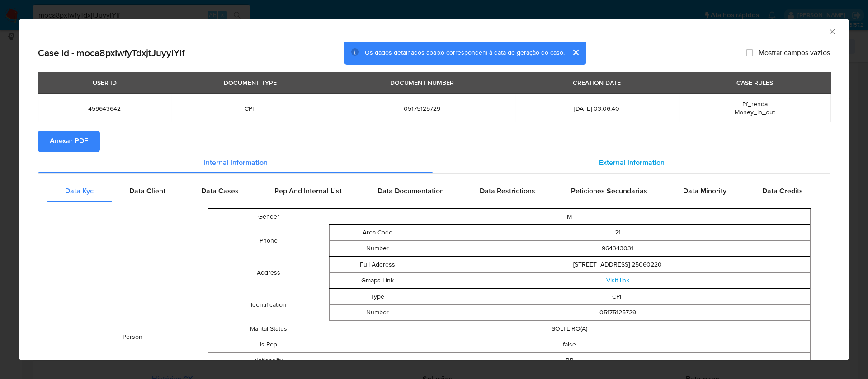  What do you see at coordinates (750, 53) in the screenshot?
I see `input: Mostrar campos vazios` at bounding box center [750, 53].